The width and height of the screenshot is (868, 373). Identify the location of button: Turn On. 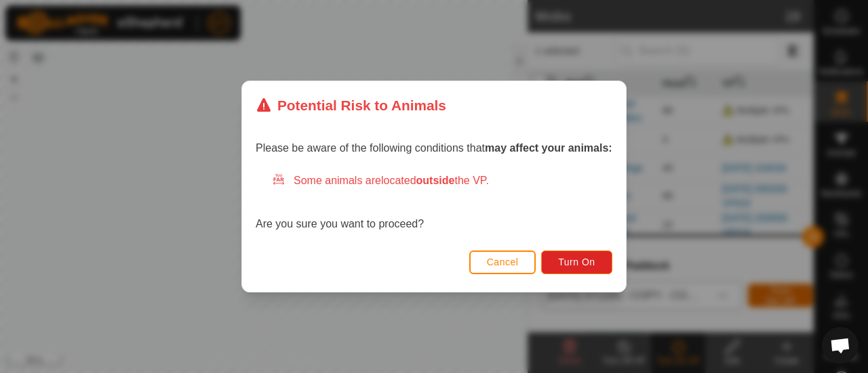
(577, 262).